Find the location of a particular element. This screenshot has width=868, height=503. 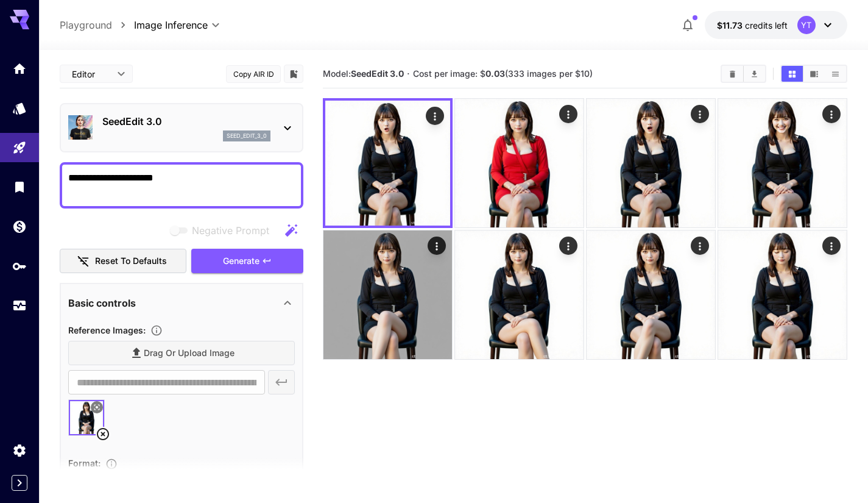

div: Home is located at coordinates (19, 69).